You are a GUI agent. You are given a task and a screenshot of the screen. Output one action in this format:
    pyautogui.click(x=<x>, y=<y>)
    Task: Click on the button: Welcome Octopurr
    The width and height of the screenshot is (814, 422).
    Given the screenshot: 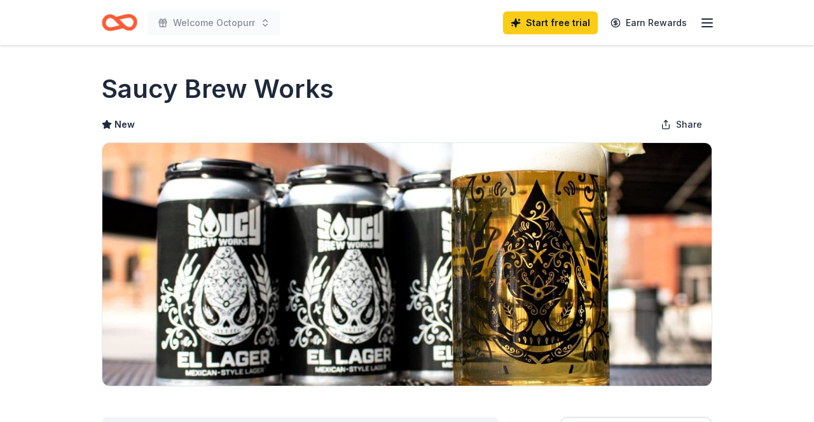 What is the action you would take?
    pyautogui.click(x=214, y=23)
    